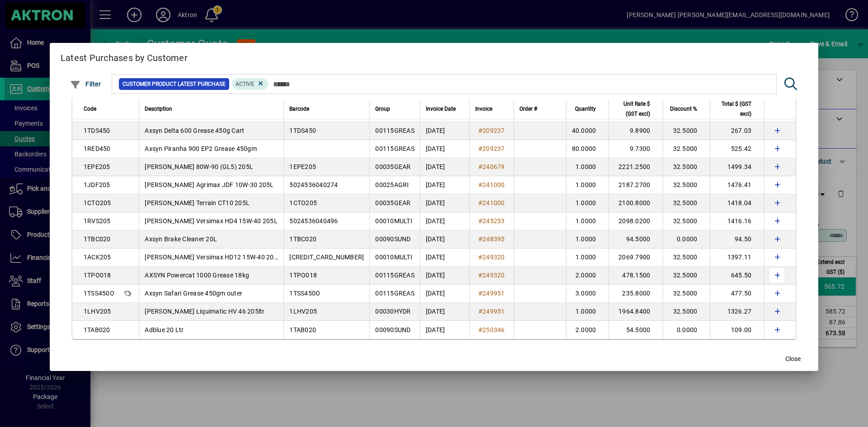 This screenshot has height=427, width=868. I want to click on td: 2187.2700, so click(636, 185).